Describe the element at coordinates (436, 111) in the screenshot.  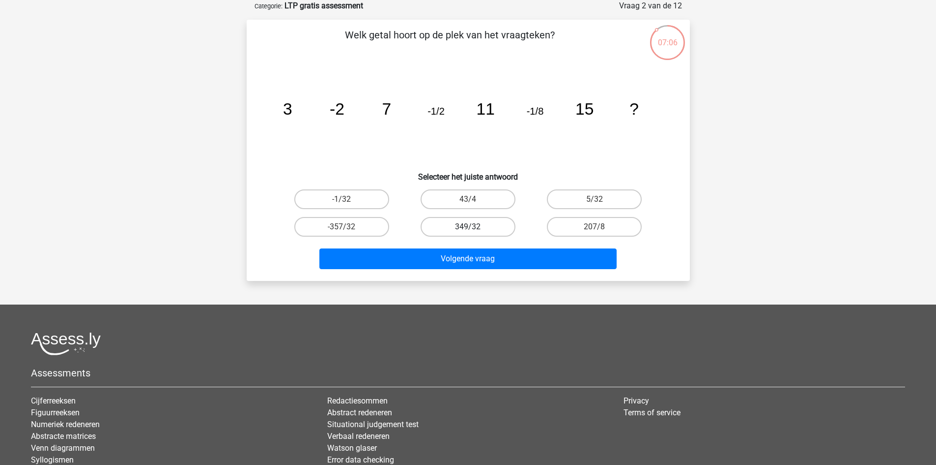
I see `tspan: -1/2` at that location.